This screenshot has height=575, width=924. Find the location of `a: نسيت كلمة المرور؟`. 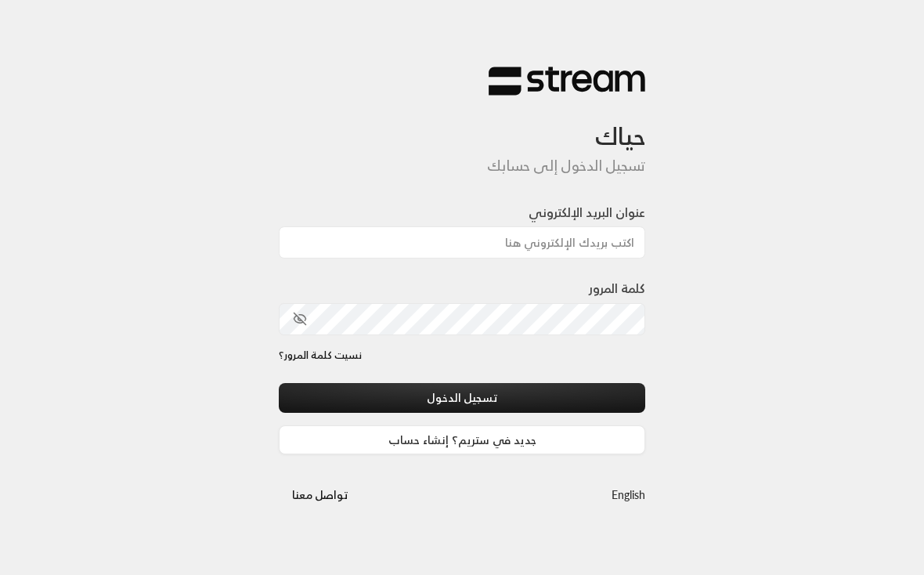

a: نسيت كلمة المرور؟ is located at coordinates (320, 355).